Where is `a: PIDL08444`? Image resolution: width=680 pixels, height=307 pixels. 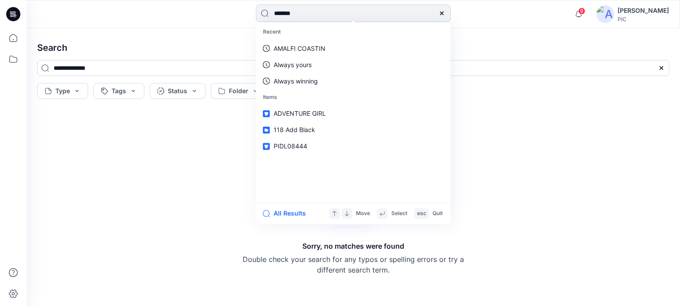
a: PIDL08444 is located at coordinates (353, 146).